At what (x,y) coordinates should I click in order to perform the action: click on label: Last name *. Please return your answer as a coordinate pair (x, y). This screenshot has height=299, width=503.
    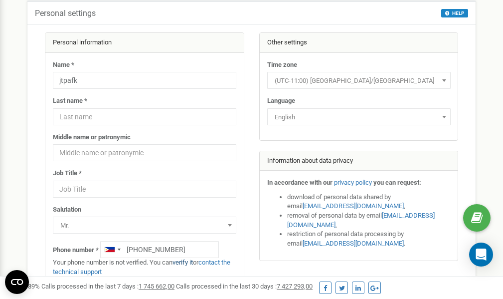
    Looking at the image, I should click on (70, 101).